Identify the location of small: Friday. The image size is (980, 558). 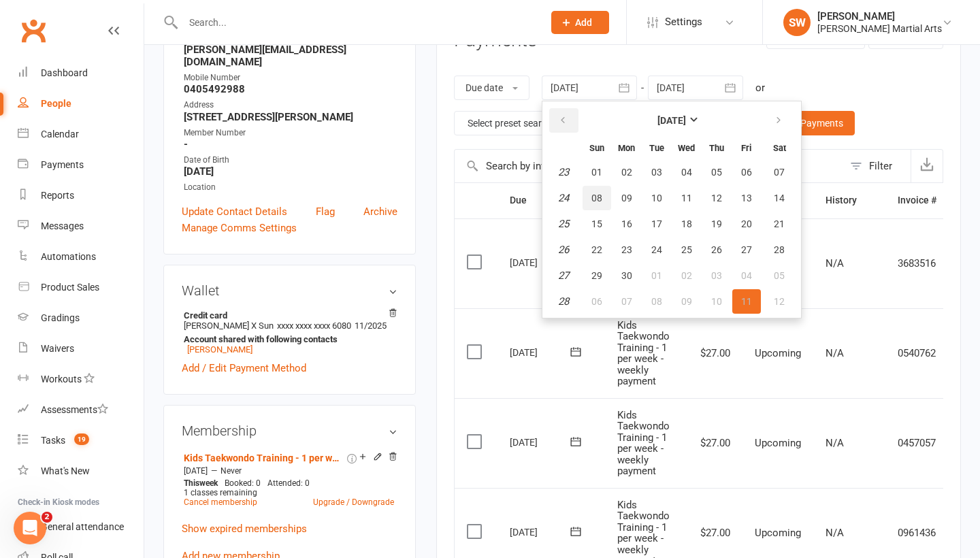
(746, 148).